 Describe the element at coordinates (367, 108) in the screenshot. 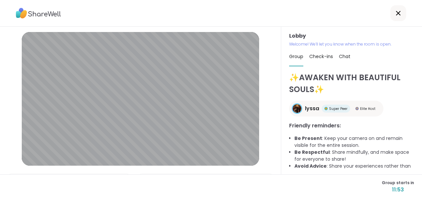

I see `span: Elite Host` at that location.